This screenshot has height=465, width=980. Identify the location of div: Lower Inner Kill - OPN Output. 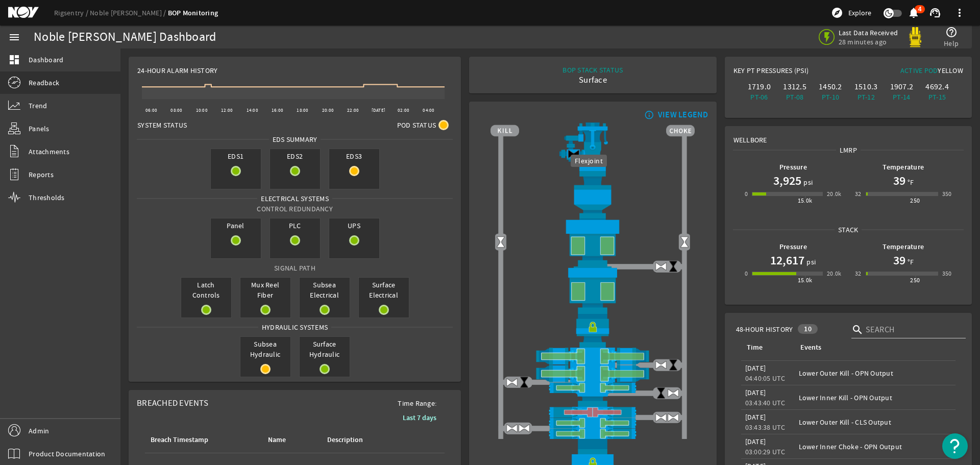
(875, 398).